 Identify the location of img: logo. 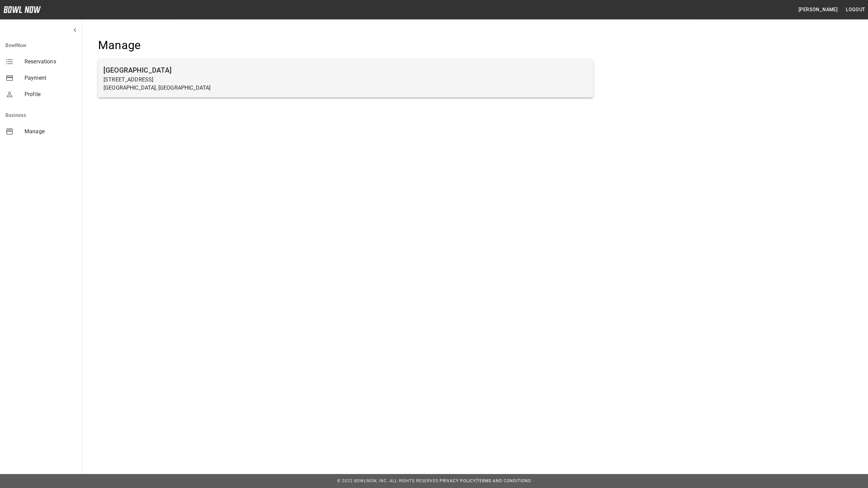
(22, 10).